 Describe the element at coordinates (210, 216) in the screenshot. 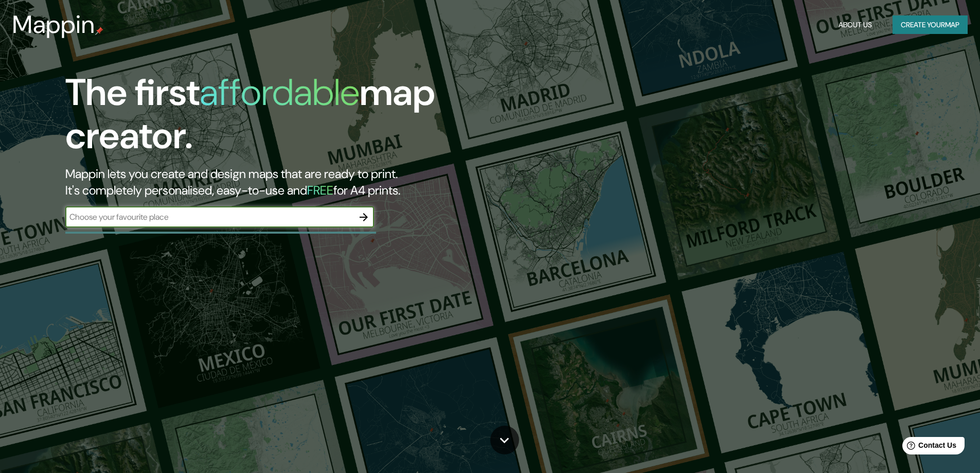

I see `input: Choose your favourite place` at that location.